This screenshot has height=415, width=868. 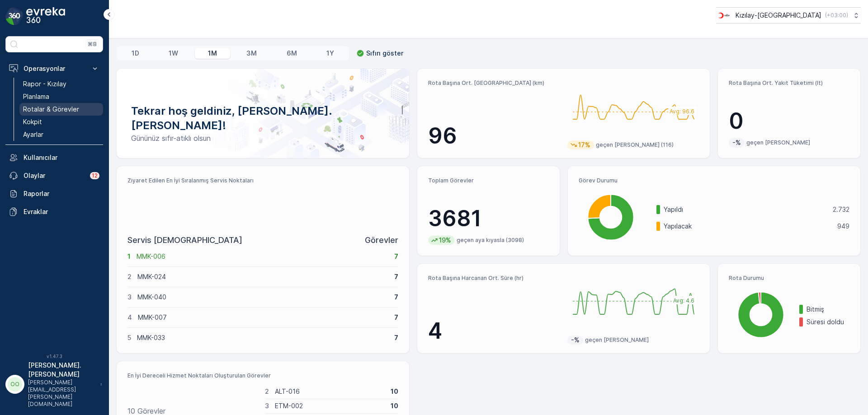 I want to click on p: Evraklar, so click(x=62, y=211).